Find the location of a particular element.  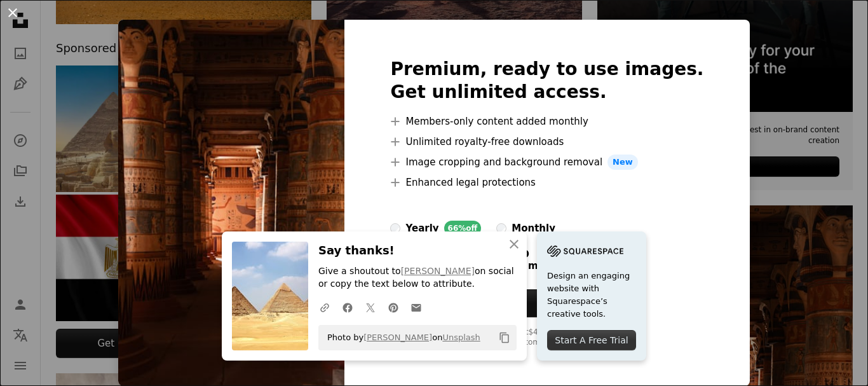

span: New is located at coordinates (623, 162).